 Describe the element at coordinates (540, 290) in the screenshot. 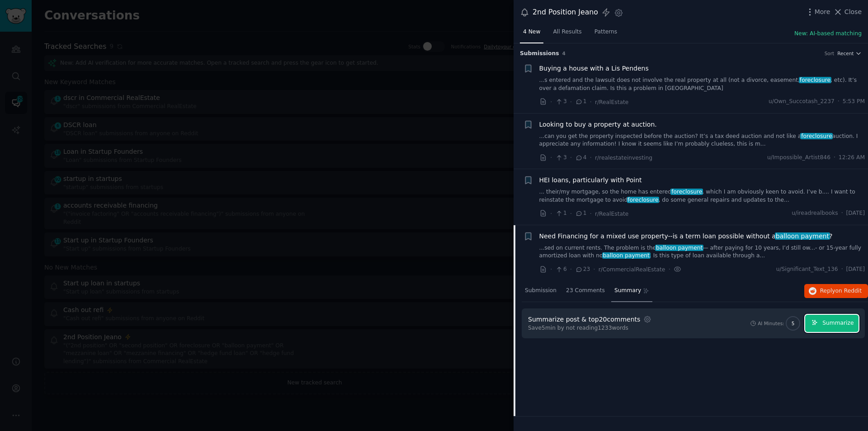

I see `span: Submission` at that location.